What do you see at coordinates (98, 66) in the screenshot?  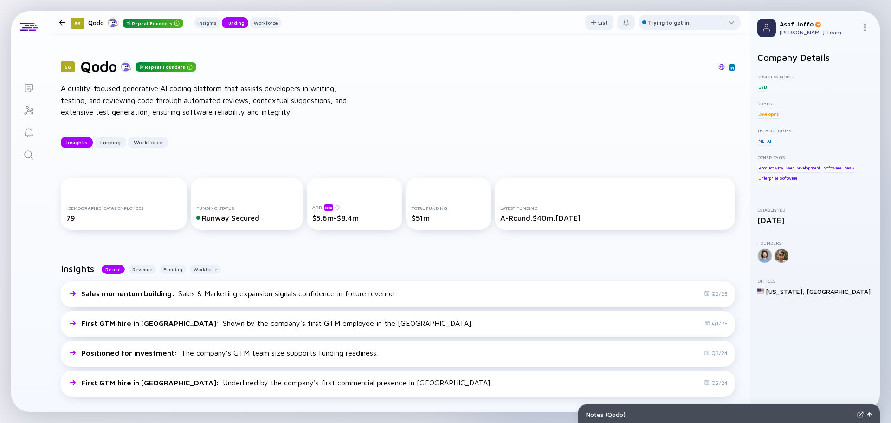 I see `h1: Qodo` at bounding box center [98, 66].